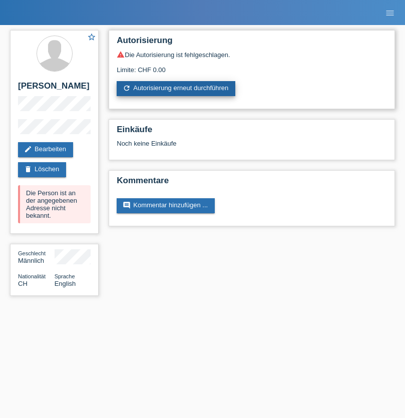 This screenshot has width=405, height=418. What do you see at coordinates (166, 206) in the screenshot?
I see `a: commentKommentar hinzufügen ...` at bounding box center [166, 206].